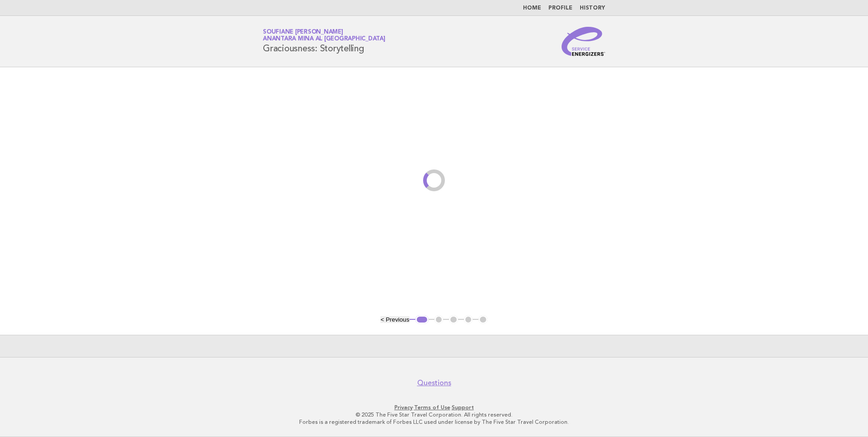 This screenshot has width=868, height=437. What do you see at coordinates (592, 8) in the screenshot?
I see `a: History` at bounding box center [592, 8].